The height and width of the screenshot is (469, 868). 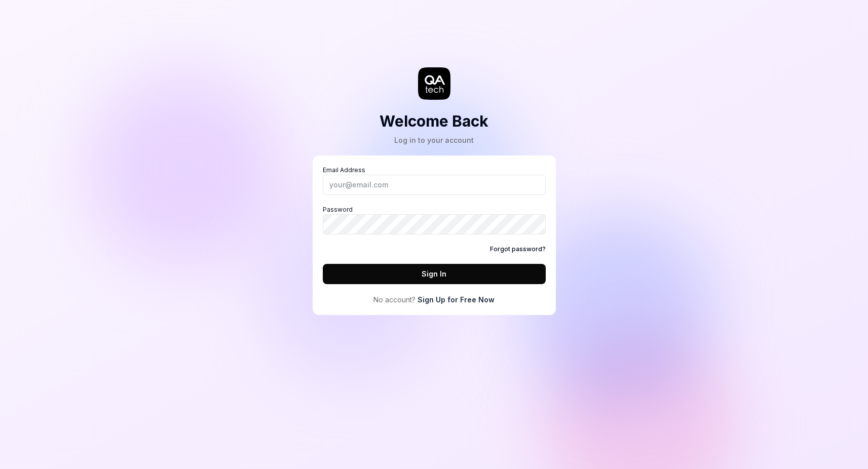 I want to click on input: Email Address, so click(x=434, y=185).